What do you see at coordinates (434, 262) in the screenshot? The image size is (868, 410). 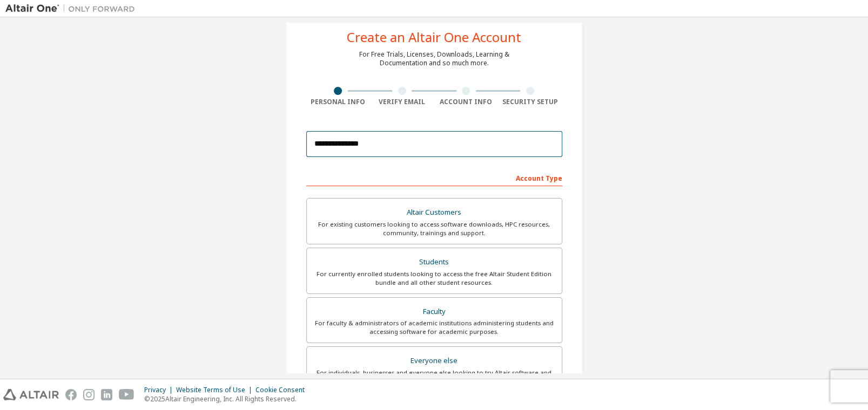 I see `div: Students` at bounding box center [434, 262].